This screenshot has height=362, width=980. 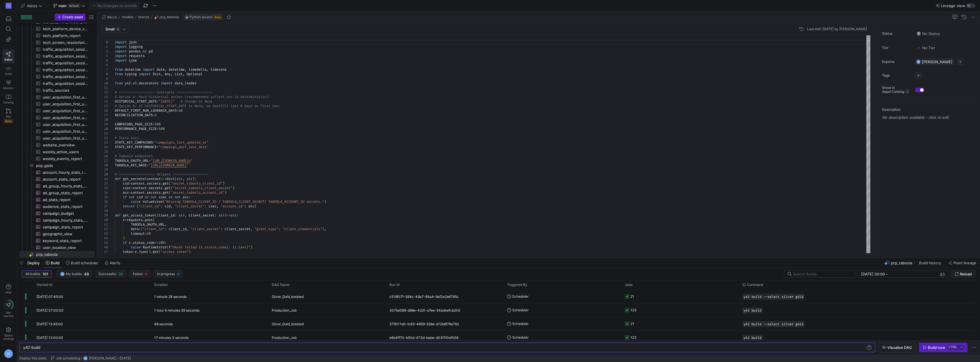 What do you see at coordinates (66, 43) in the screenshot?
I see `span: tech_screen_resolution_report​​​​​​​​​` at bounding box center [66, 43].